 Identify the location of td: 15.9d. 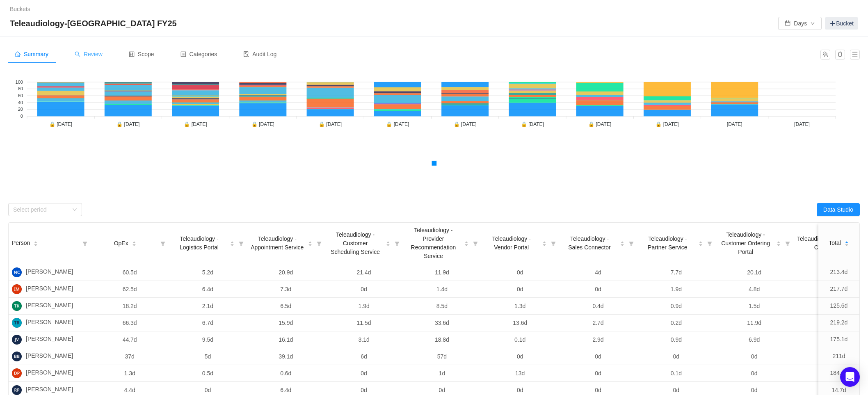
(286, 323).